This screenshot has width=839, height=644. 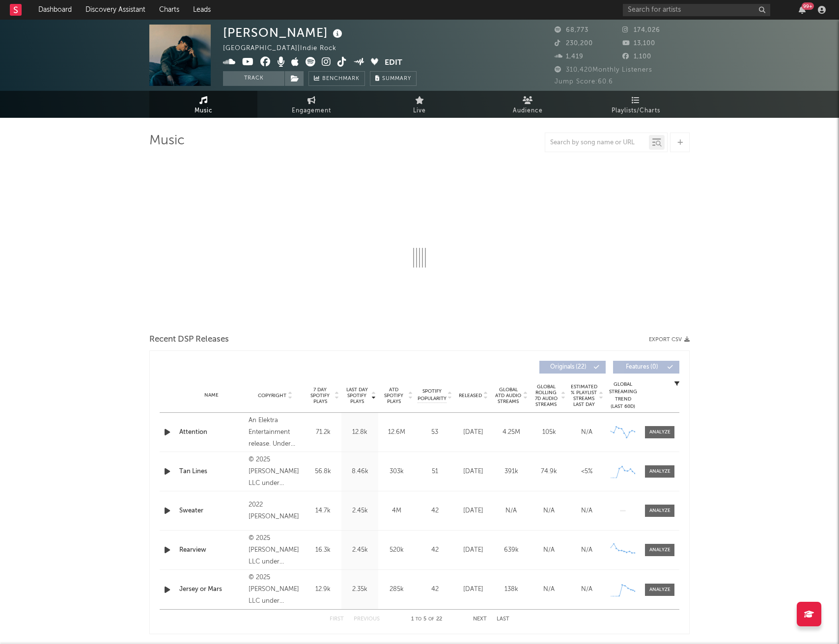 I want to click on span: Live, so click(x=419, y=111).